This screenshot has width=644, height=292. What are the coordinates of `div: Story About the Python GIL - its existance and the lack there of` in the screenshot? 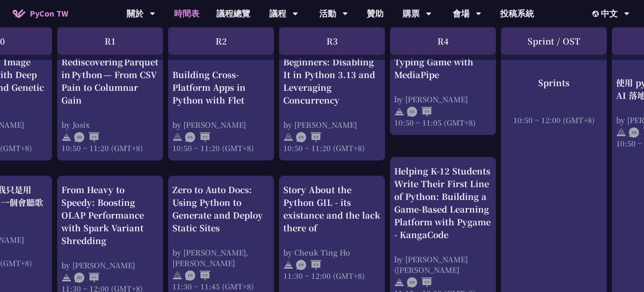 It's located at (332, 209).